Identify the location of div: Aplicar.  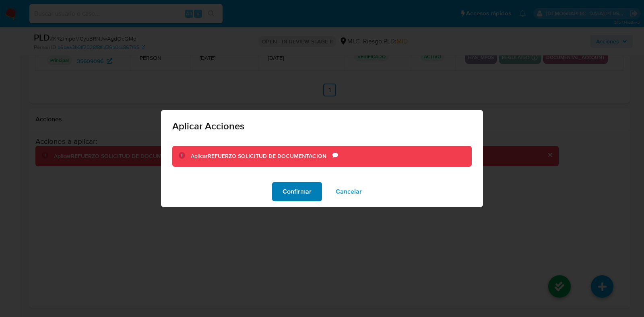
(262, 156).